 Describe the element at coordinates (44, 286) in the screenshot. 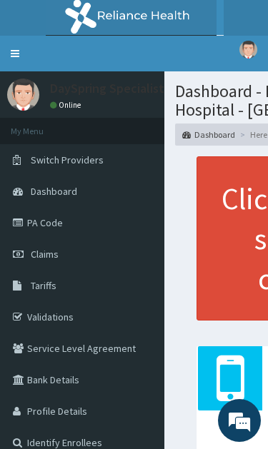

I see `span: Tariffs` at that location.